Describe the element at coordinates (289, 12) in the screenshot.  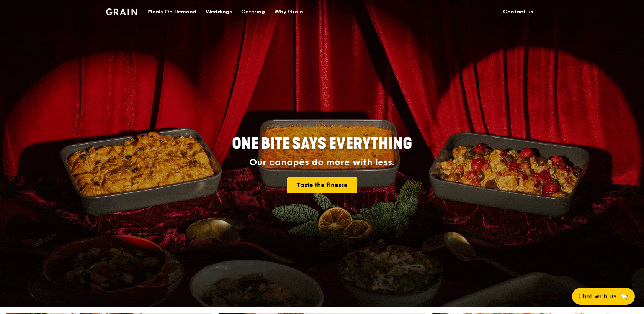
I see `div: Why Grain` at that location.